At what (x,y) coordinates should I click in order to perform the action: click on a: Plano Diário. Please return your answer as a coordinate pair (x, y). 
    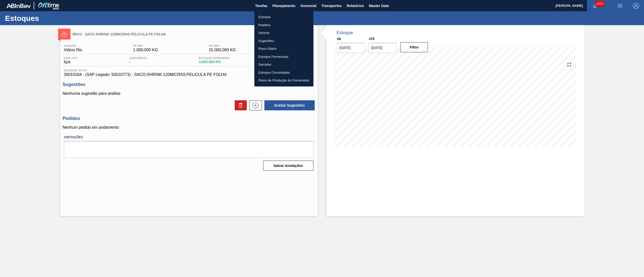
    Looking at the image, I should click on (284, 49).